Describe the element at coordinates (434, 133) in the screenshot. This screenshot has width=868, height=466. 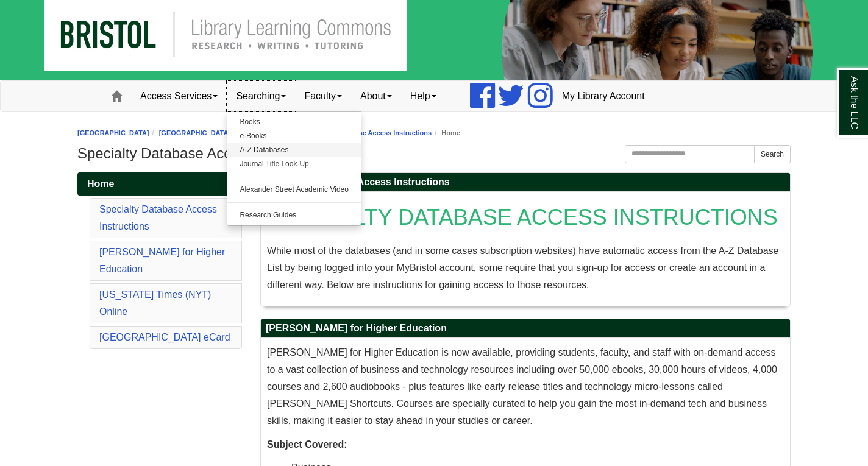
I see `nav: breadcrumb` at that location.